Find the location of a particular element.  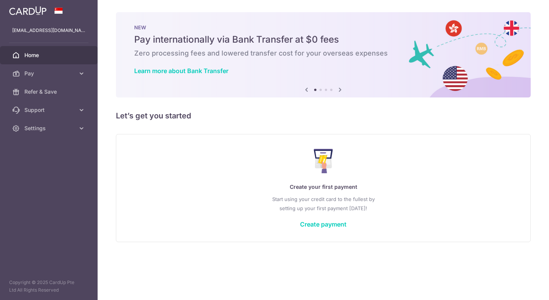

span: Support is located at coordinates (50, 110).